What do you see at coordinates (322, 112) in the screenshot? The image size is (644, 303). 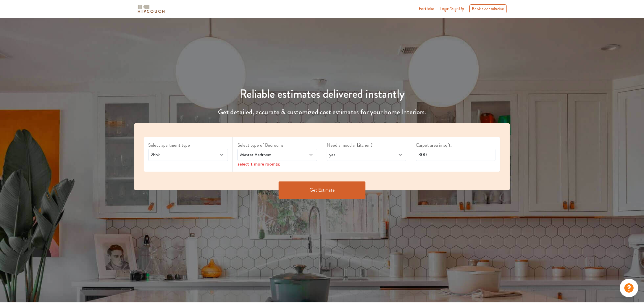 I see `h4: Get detailed, accurate & customized cost estimates for your home Interiors.` at bounding box center [322, 112].